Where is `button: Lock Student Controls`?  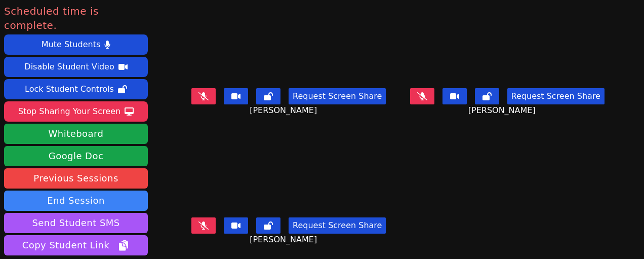
button: Lock Student Controls is located at coordinates (76, 89).